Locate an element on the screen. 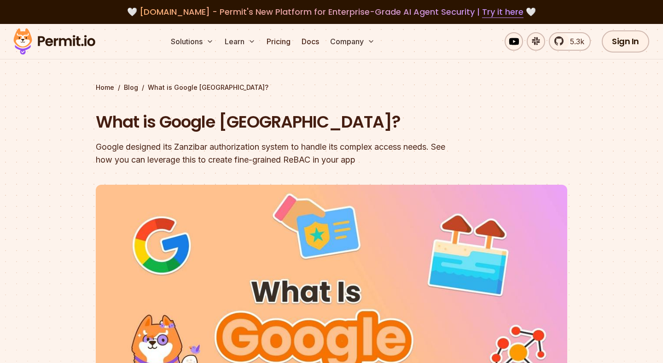 The image size is (663, 363). div: Google designed its Zanzibar authorization system to handle its complex access needs. See how you... is located at coordinates (273, 153).